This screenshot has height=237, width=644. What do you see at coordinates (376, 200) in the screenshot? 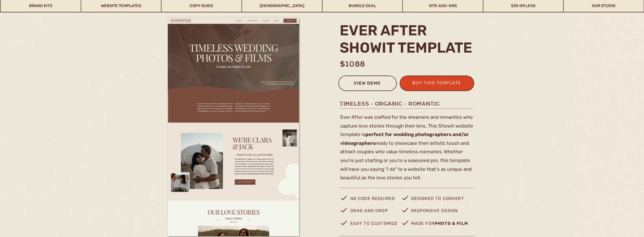
I see `p: no code required` at bounding box center [376, 200].